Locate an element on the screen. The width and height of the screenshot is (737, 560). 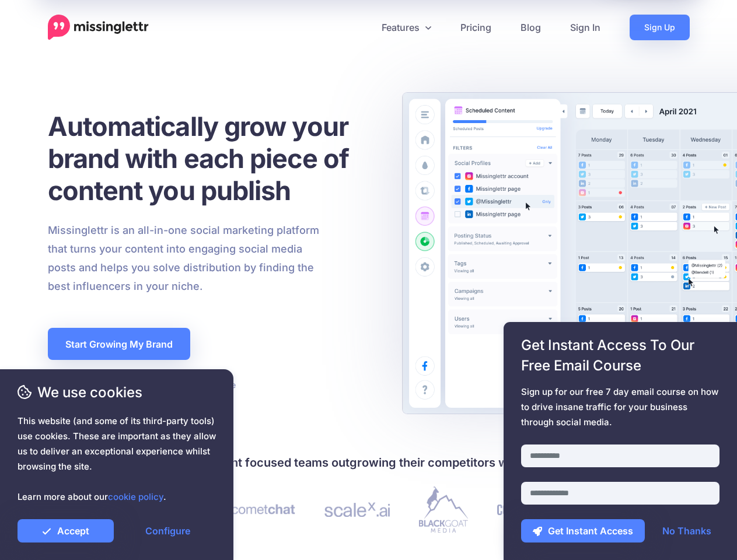
a: Sign In is located at coordinates (585, 28).